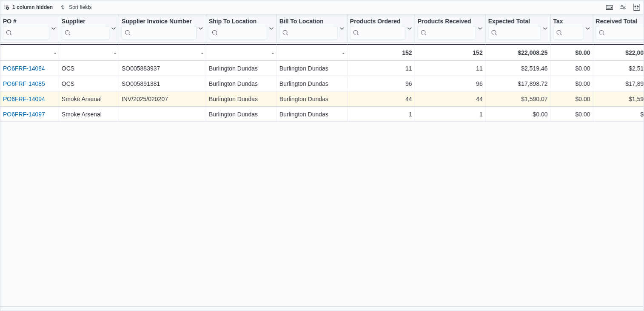  Describe the element at coordinates (162, 99) in the screenshot. I see `div: INV/2025/020207` at that location.